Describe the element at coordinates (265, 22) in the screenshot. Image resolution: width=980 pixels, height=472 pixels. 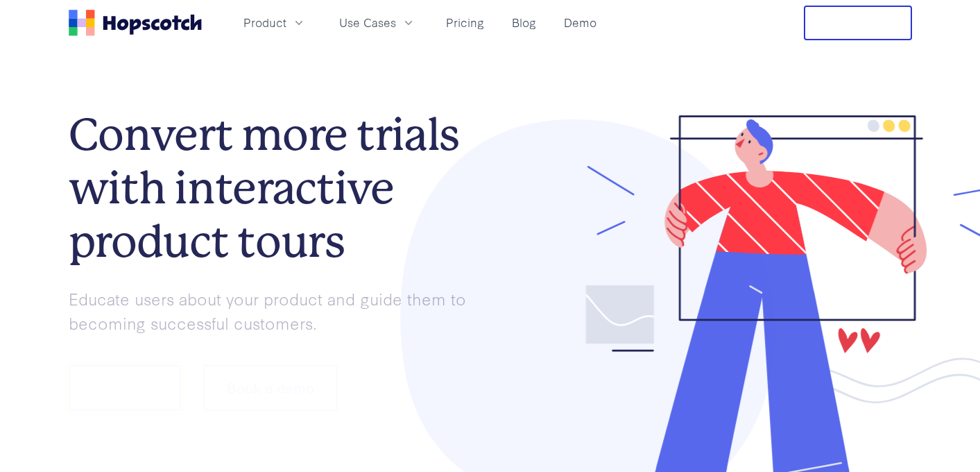
I see `span: Product` at that location.